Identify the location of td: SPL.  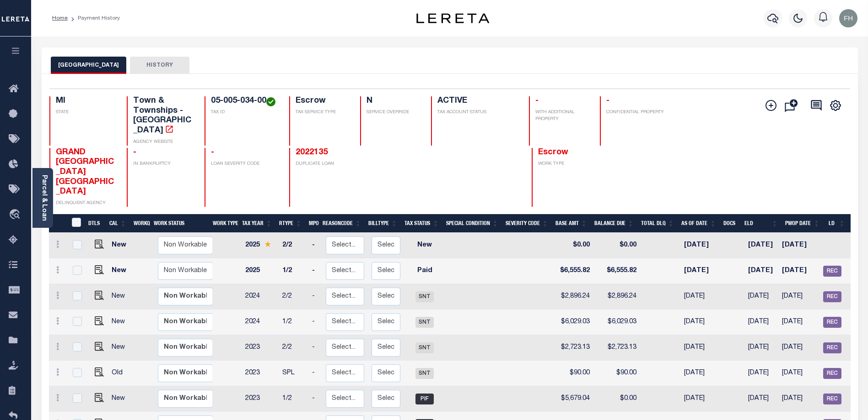
(293, 374).